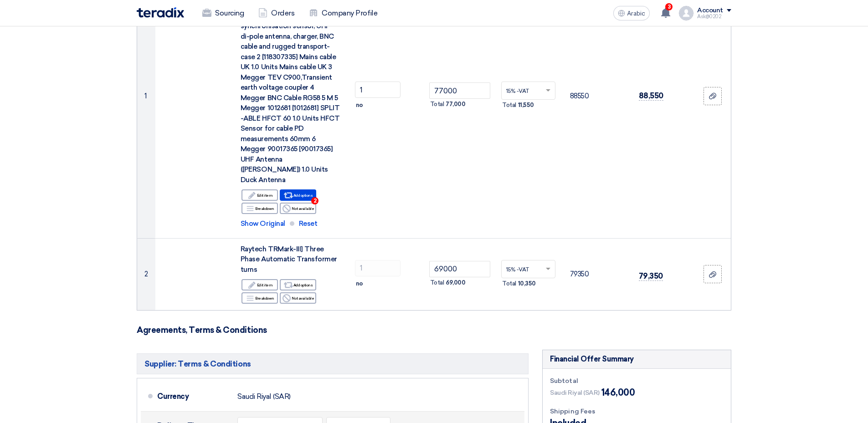 The image size is (868, 423). What do you see at coordinates (651, 276) in the screenshot?
I see `font: 79,350` at bounding box center [651, 276].